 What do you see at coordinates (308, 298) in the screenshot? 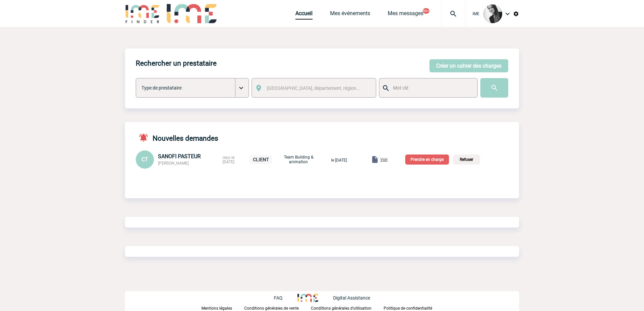
I see `img: http://www.idealmeetingsevents.fr/` at bounding box center [308, 298].